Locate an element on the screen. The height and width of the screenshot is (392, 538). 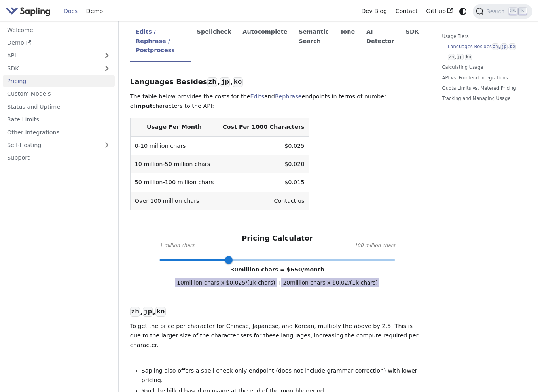
kbd: K is located at coordinates (523, 11).